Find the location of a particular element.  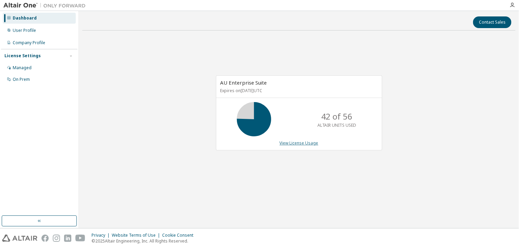

div: Website Terms of Use is located at coordinates (137, 235).